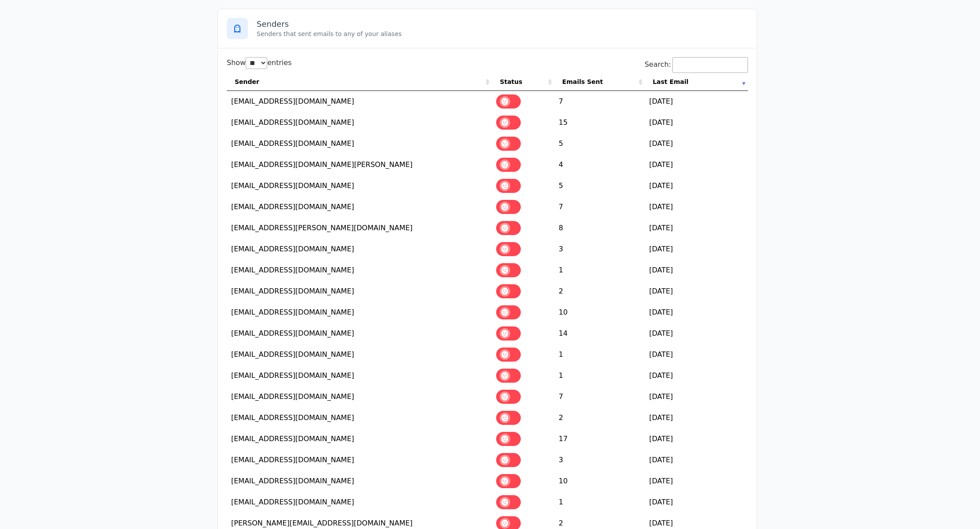 The image size is (980, 529). What do you see at coordinates (600, 165) in the screenshot?
I see `td: 4` at bounding box center [600, 165].